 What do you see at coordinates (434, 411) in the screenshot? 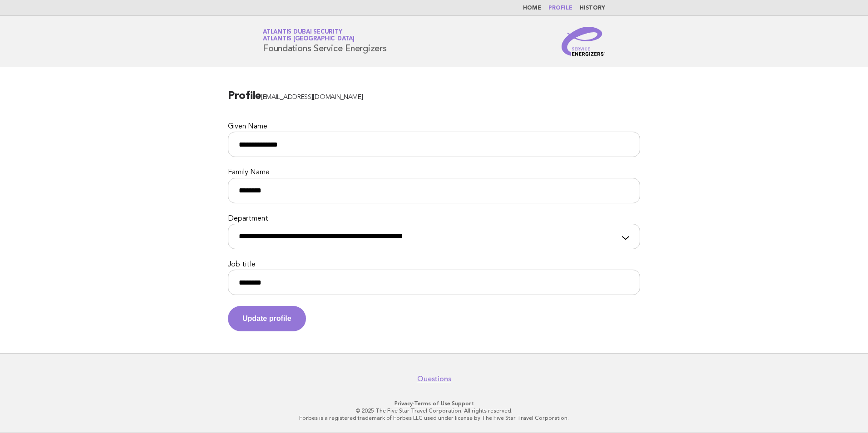
I see `p: © 2025 The Five Star Travel Corporation. All rights reserved.` at bounding box center [434, 411].